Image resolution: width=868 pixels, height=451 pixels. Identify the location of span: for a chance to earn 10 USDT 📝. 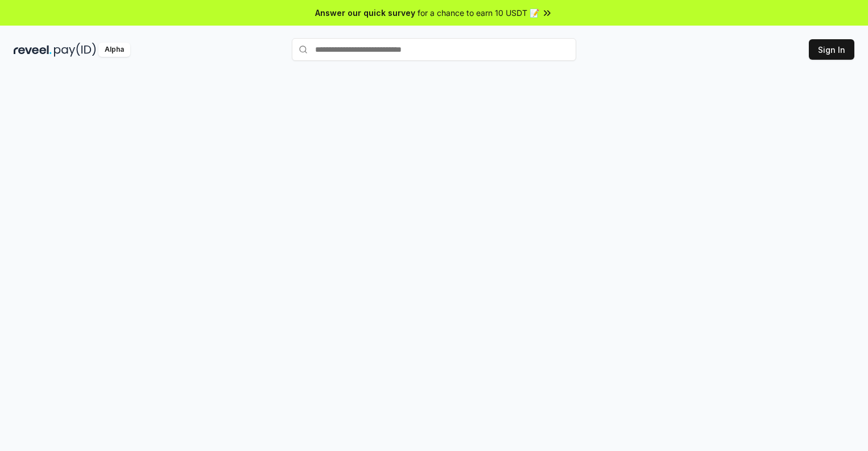
(478, 12).